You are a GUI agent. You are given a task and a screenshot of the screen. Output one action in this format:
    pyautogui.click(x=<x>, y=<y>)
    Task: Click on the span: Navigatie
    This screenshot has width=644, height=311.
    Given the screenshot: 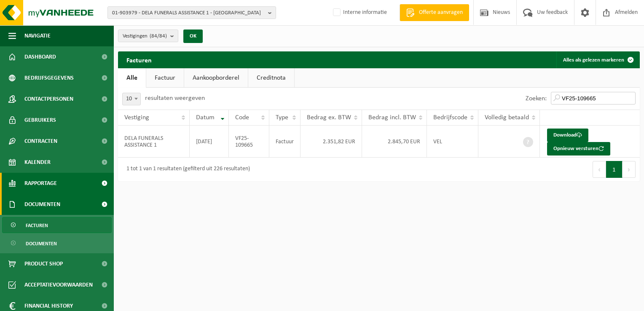 What is the action you would take?
    pyautogui.click(x=38, y=36)
    